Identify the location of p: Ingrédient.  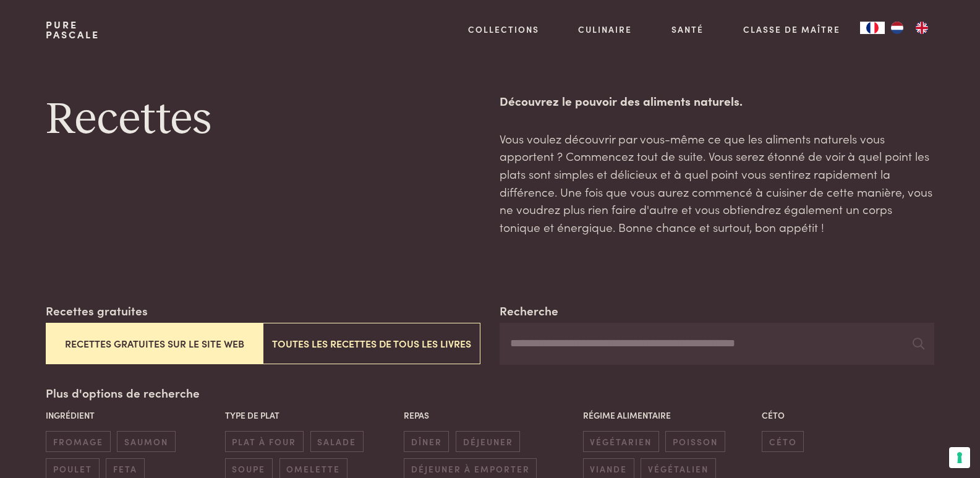
(132, 415).